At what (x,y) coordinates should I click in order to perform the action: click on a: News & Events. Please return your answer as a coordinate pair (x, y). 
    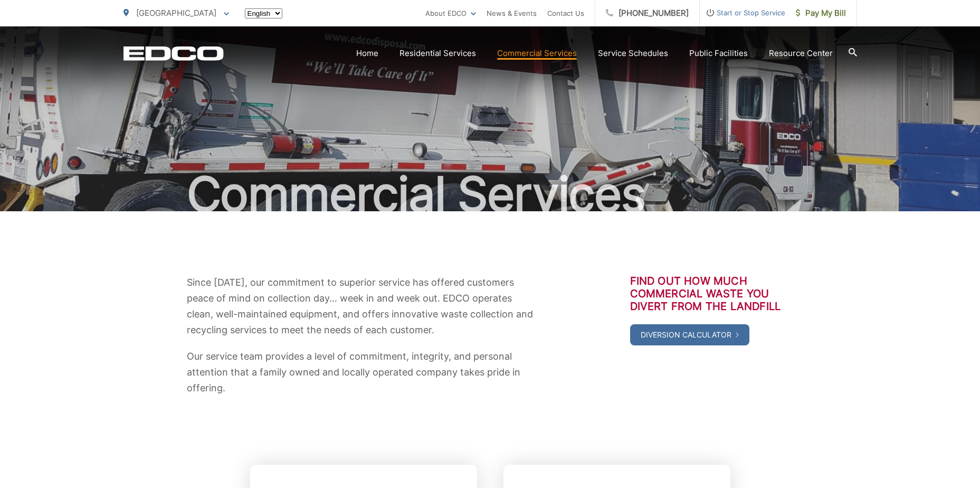
    Looking at the image, I should click on (512, 13).